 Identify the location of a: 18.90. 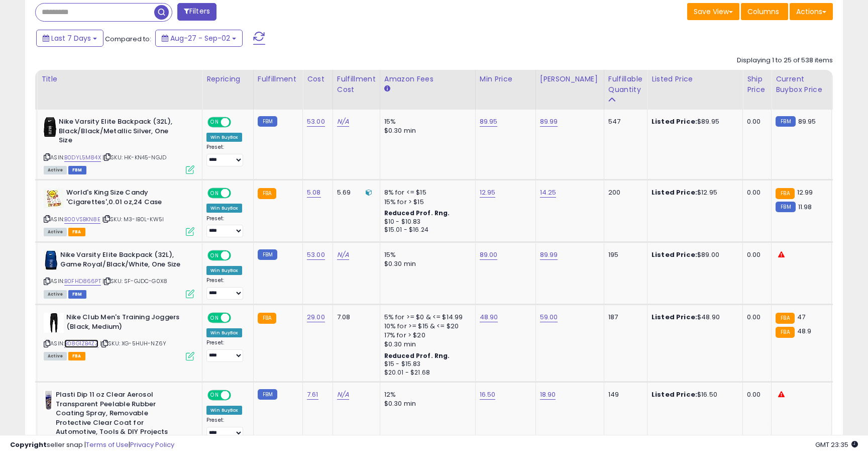
(549, 395).